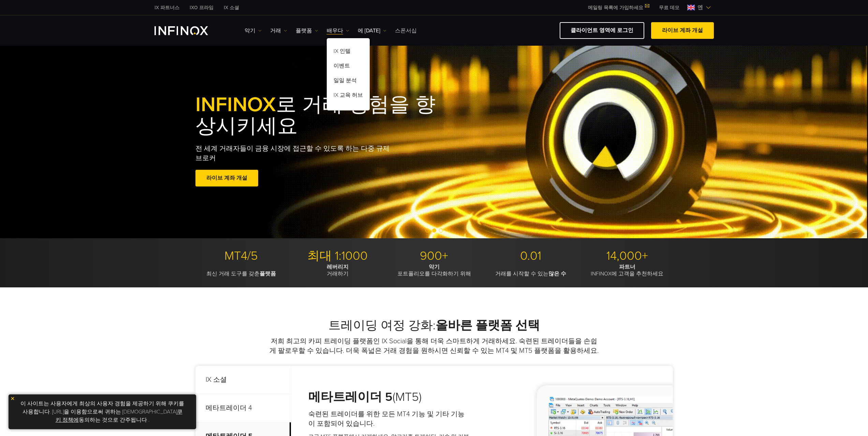 The width and height of the screenshot is (868, 436). Describe the element at coordinates (616, 8) in the screenshot. I see `font: 메일링 목록에 가입하세요` at that location.